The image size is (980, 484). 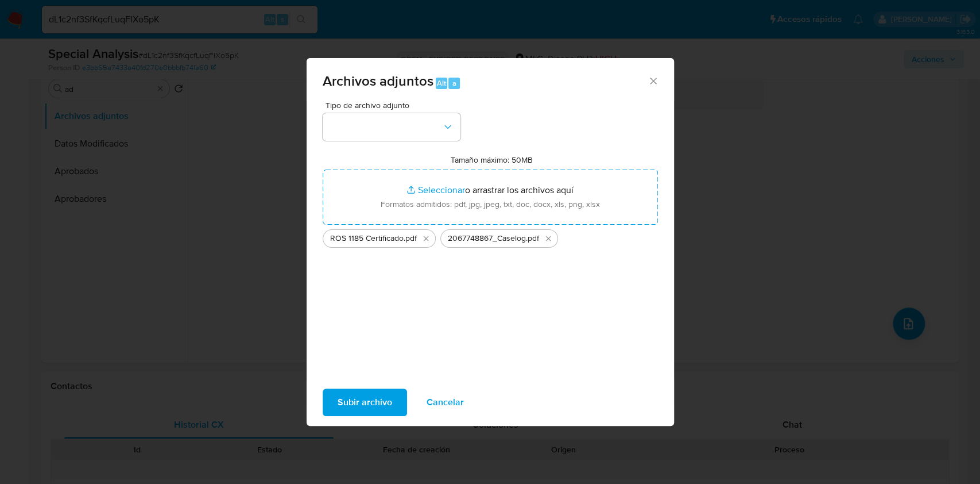 What do you see at coordinates (652, 81) in the screenshot?
I see `button: Cerrar` at bounding box center [652, 81].